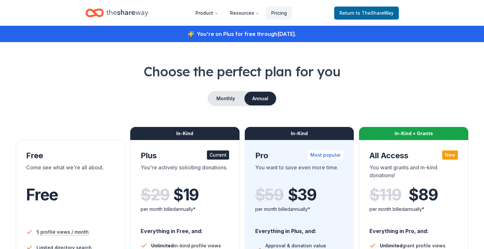 This screenshot has height=249, width=484. Describe the element at coordinates (450, 155) in the screenshot. I see `div: New` at that location.